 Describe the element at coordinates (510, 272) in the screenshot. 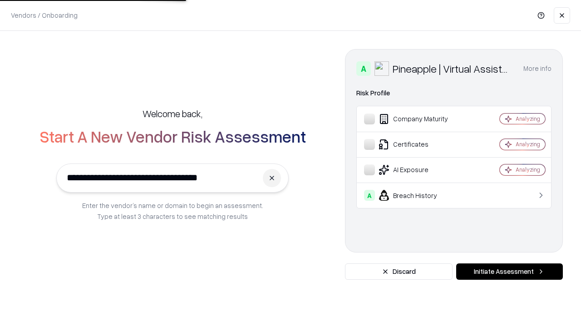

I see `button: Initiate Assessment` at that location.